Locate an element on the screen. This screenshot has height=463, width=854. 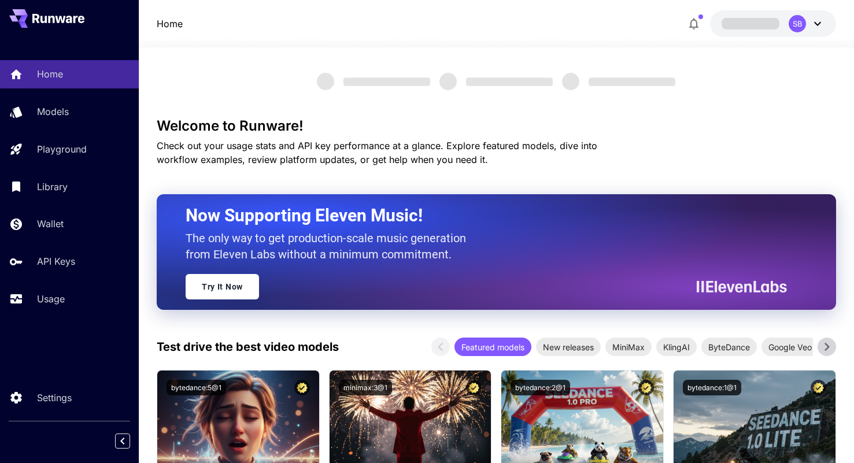
span: MiniMax is located at coordinates (629, 347).